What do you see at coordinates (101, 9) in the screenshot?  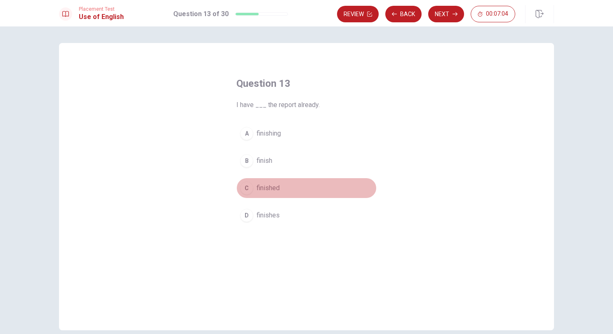 I see `span: Placement Test` at bounding box center [101, 9].